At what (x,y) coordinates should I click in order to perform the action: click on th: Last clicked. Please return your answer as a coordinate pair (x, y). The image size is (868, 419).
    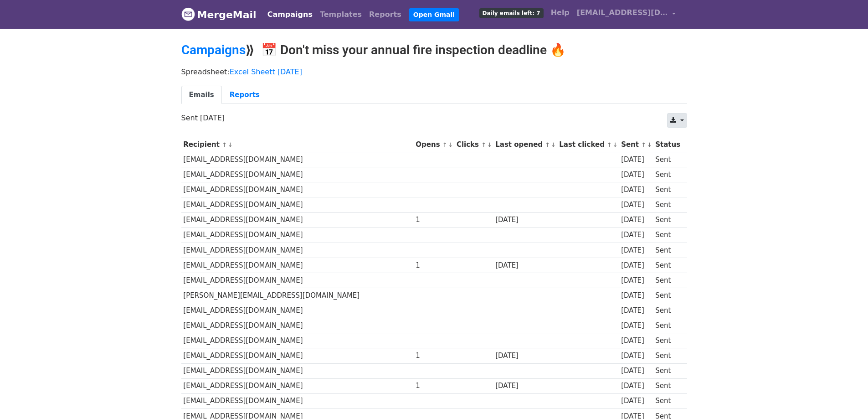
    Looking at the image, I should click on (589, 144).